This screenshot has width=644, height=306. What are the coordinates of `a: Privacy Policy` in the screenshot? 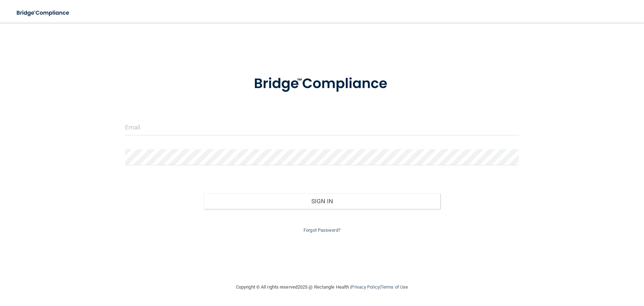 It's located at (365, 287).